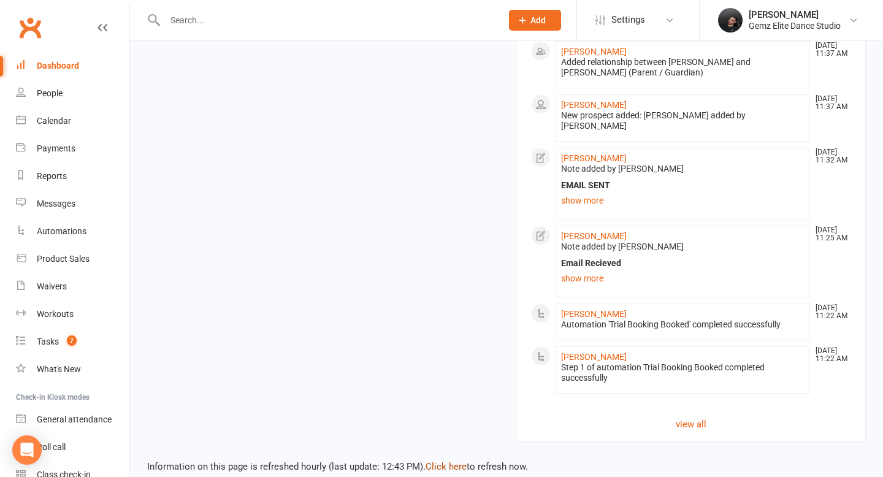  I want to click on div: Dashboard, so click(58, 66).